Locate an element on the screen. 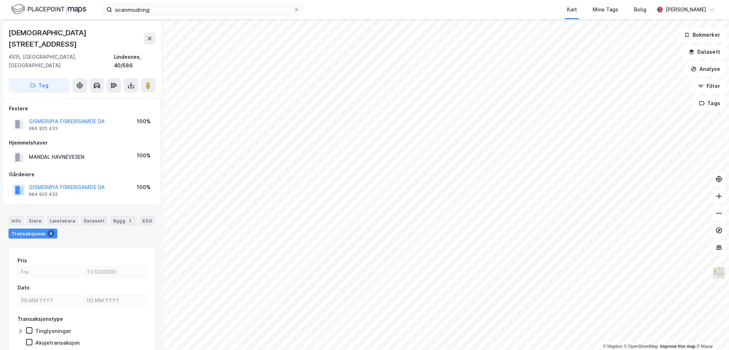 The width and height of the screenshot is (729, 350). div: Kontrollprogram for chat is located at coordinates (711, 333).